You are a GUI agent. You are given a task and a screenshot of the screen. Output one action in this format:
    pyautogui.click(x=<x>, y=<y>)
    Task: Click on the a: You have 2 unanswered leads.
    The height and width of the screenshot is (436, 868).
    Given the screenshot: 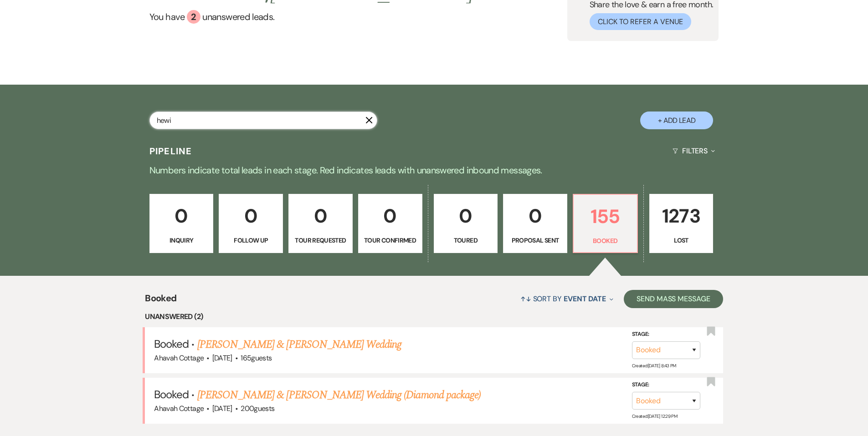 What is the action you would take?
    pyautogui.click(x=315, y=17)
    